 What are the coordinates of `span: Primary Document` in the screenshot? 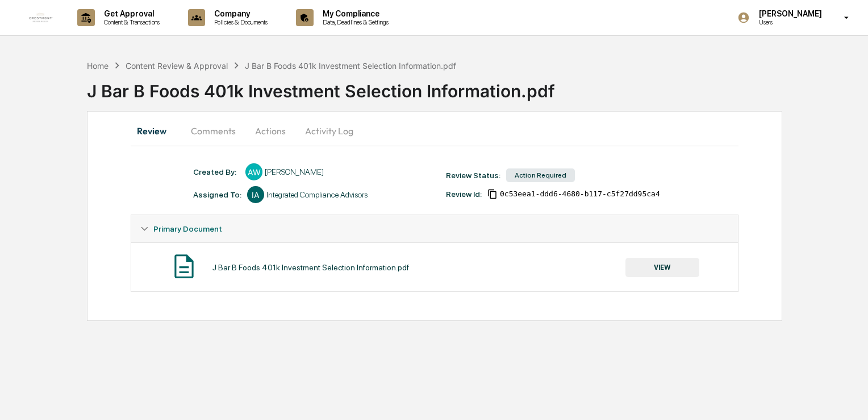 It's located at (188, 229).